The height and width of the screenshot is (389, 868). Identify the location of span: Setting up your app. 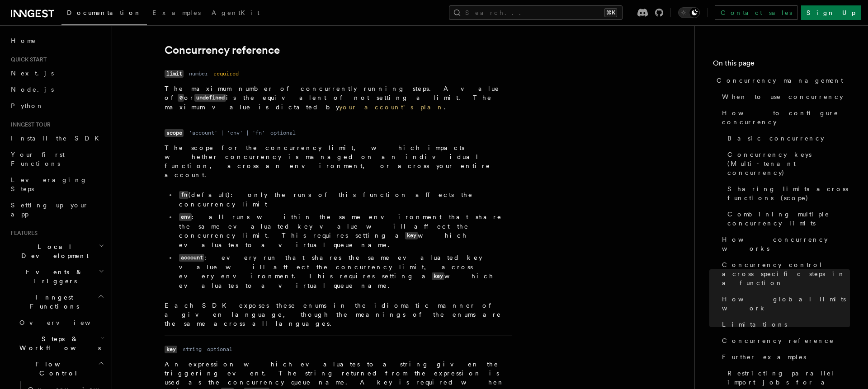
(50, 210).